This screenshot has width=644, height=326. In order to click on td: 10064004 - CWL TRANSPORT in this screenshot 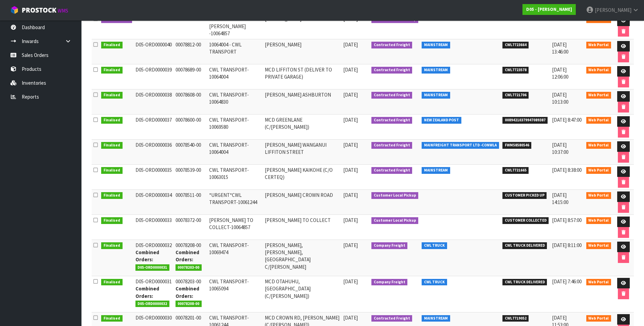, I will do `click(235, 52)`.